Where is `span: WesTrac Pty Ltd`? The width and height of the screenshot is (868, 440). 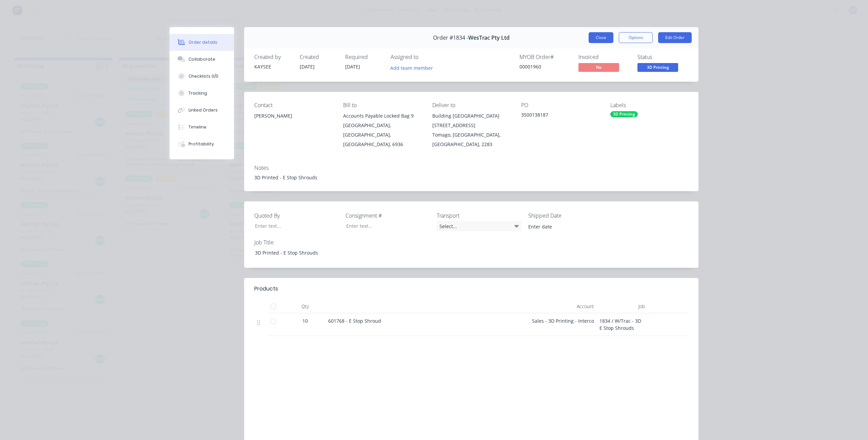 span: WesTrac Pty Ltd is located at coordinates (489, 38).